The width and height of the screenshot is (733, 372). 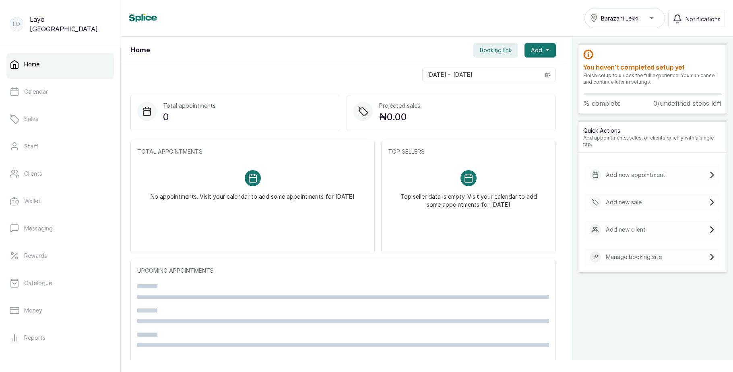 I want to click on p: Home, so click(x=32, y=64).